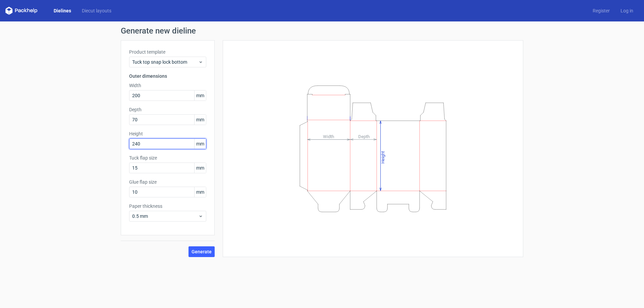  Describe the element at coordinates (329, 136) in the screenshot. I see `tspan: Width` at that location.